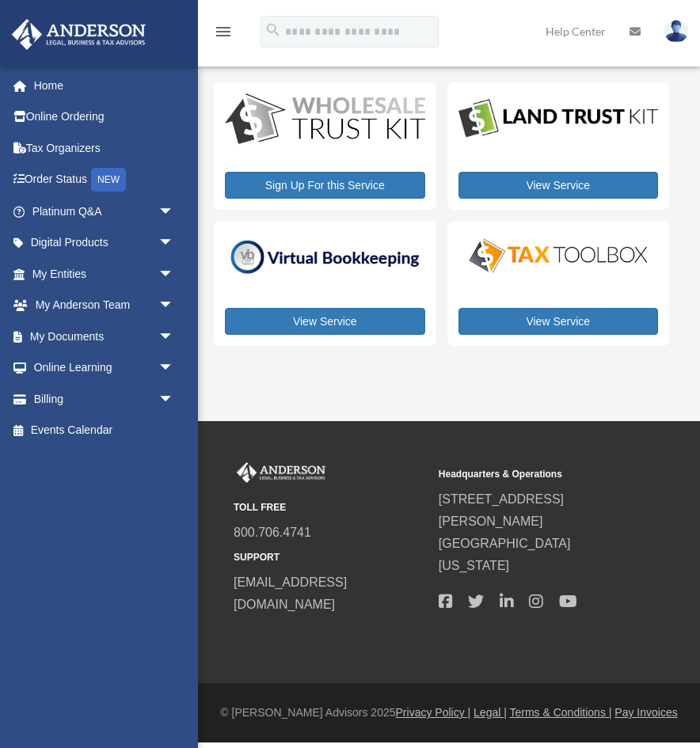 The width and height of the screenshot is (700, 748). What do you see at coordinates (676, 30) in the screenshot?
I see `img: User Pic` at bounding box center [676, 30].